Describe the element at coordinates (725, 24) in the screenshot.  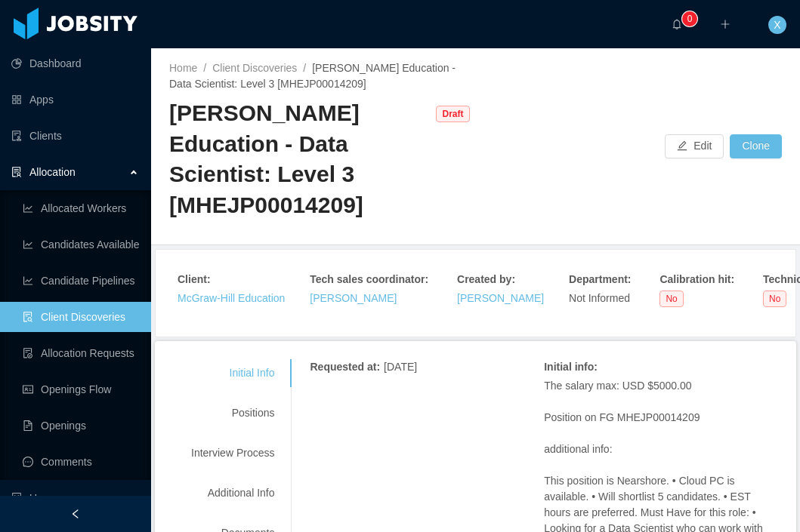
I see `i: icon: plus` at that location.